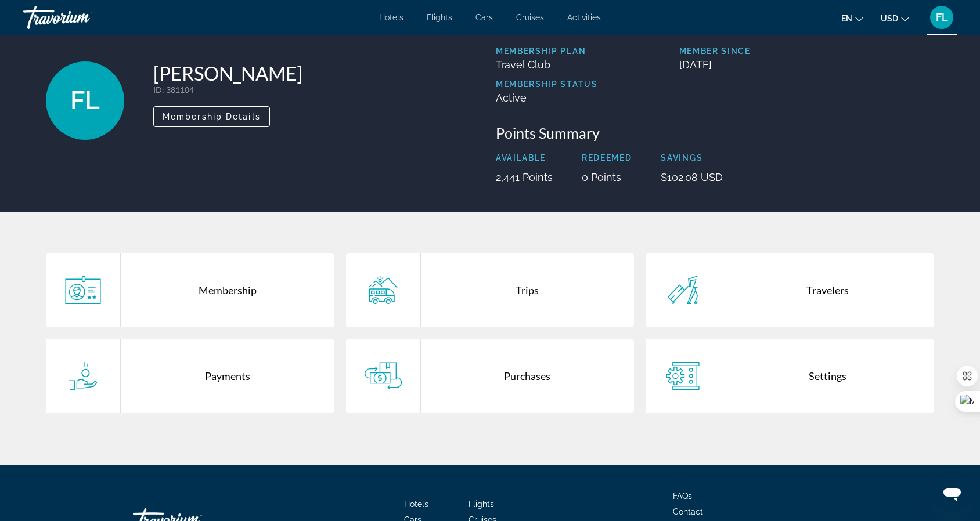 The width and height of the screenshot is (980, 521). I want to click on p: Membership Status, so click(547, 84).